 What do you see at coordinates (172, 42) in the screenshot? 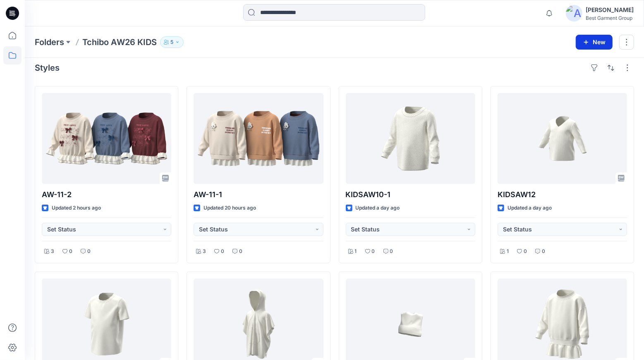
I see `button: 5` at bounding box center [172, 42].